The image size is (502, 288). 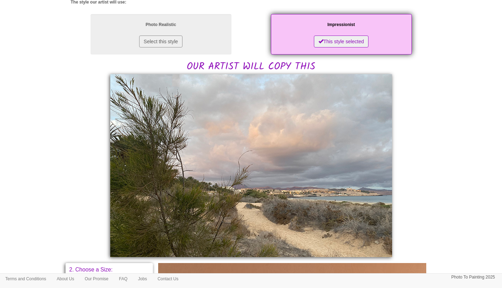 What do you see at coordinates (251, 166) in the screenshot?
I see `img: Anna, please would you:` at bounding box center [251, 166].